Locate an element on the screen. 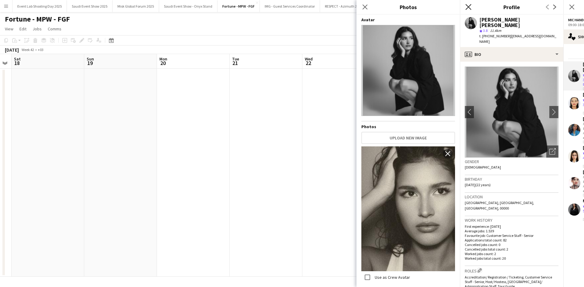 The width and height of the screenshot is (584, 287). p: Worked jobs total count: 20 is located at coordinates (511, 258).